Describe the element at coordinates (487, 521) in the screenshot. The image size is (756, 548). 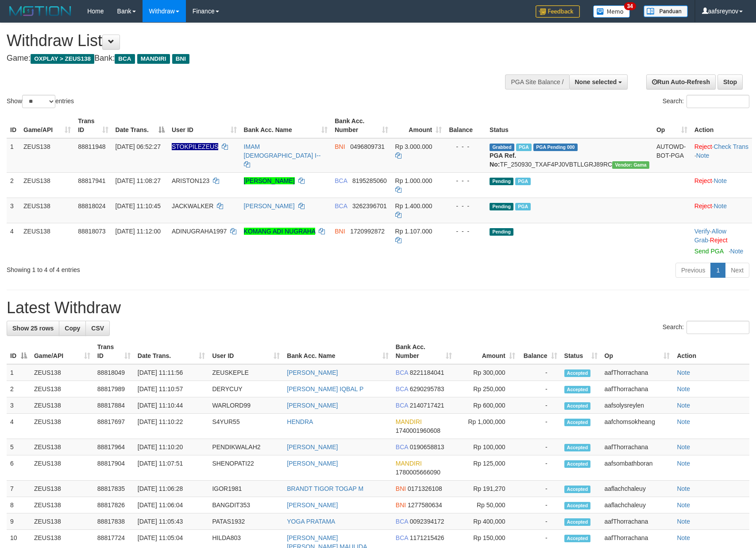
I see `td: Rp 400,000` at that location.